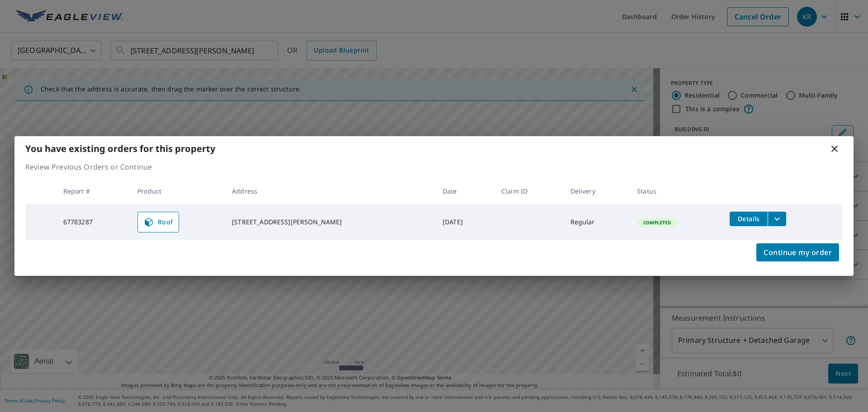 The width and height of the screenshot is (868, 412). I want to click on th: Address, so click(330, 191).